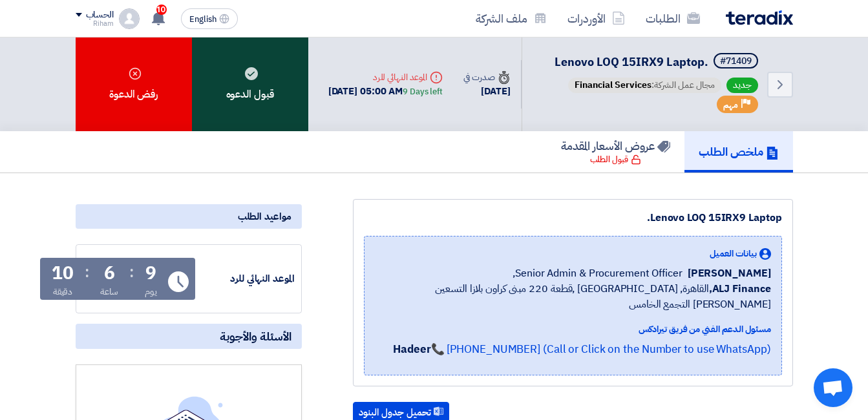 This screenshot has width=868, height=420. Describe the element at coordinates (203, 19) in the screenshot. I see `span: English` at that location.